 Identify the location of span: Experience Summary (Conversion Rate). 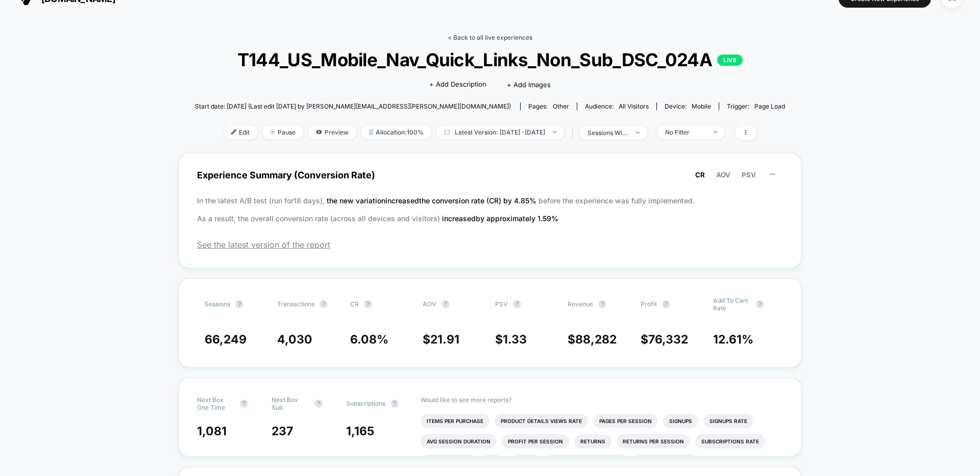
(490, 175).